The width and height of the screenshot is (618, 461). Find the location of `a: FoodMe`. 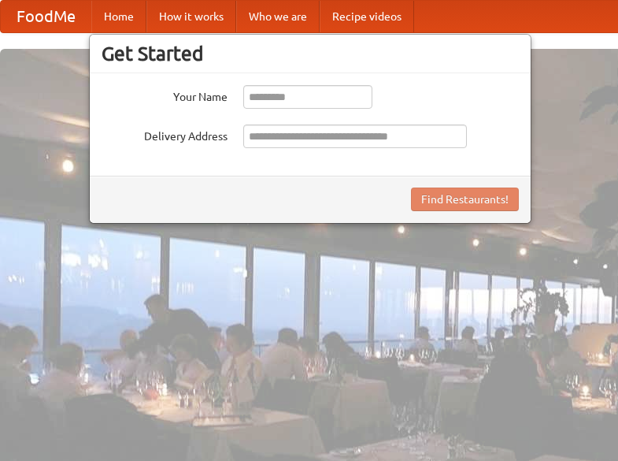

a: FoodMe is located at coordinates (46, 17).